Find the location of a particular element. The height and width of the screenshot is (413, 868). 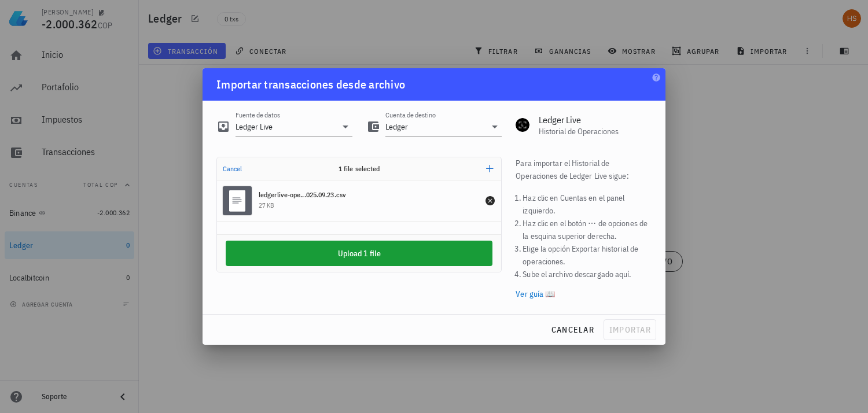

a: Ver guía 📖 is located at coordinates (535, 294).